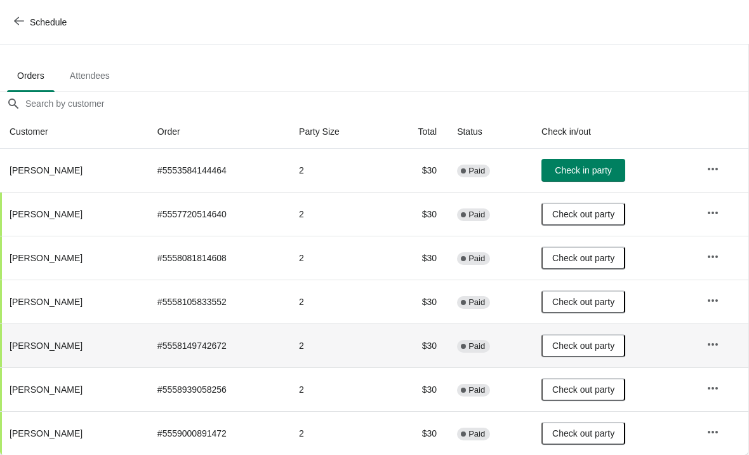 This screenshot has width=749, height=455. I want to click on span: Check in party, so click(583, 170).